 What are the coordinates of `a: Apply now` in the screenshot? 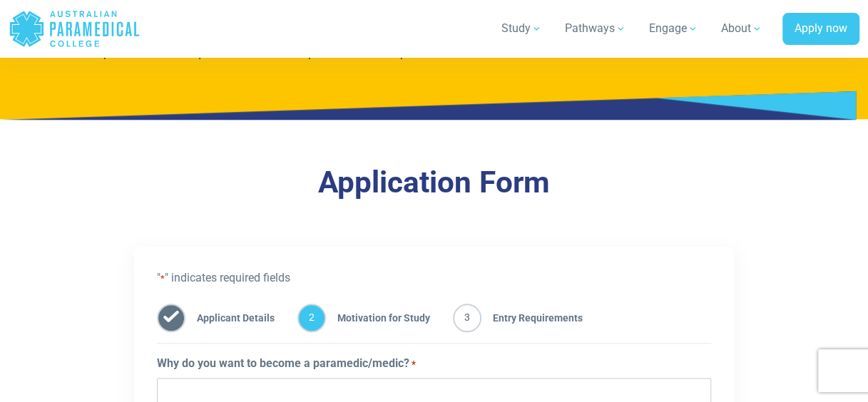 It's located at (821, 30).